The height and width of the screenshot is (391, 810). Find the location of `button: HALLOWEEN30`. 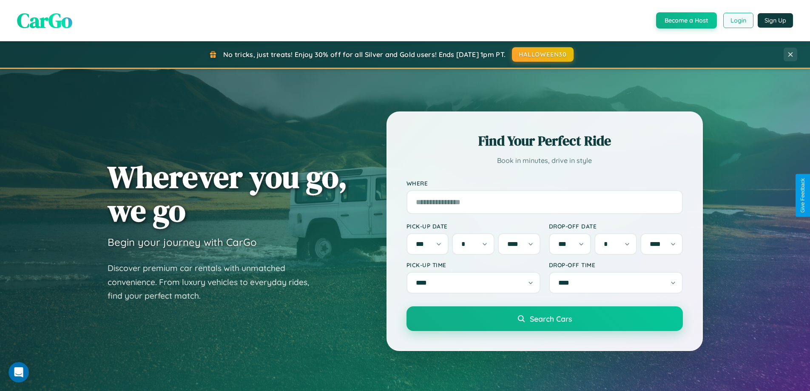

button: HALLOWEEN30 is located at coordinates (542, 54).